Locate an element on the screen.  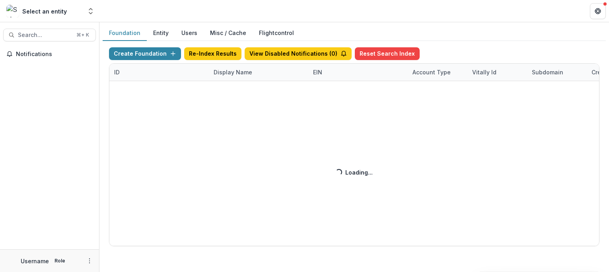
div: ⌘ + K is located at coordinates (83, 35).